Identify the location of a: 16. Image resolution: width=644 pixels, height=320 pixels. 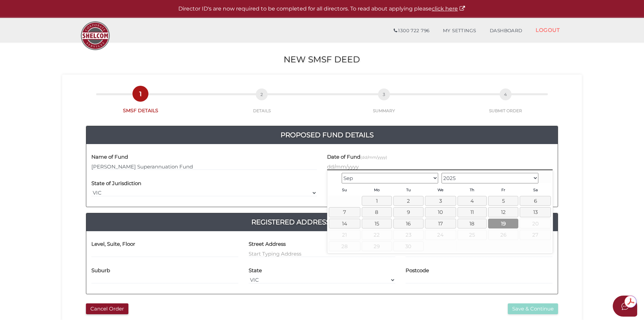
(408, 224).